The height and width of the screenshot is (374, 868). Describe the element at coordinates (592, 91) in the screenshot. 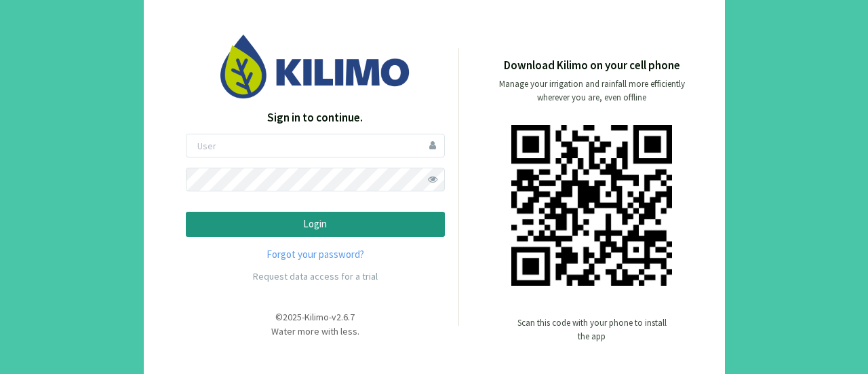

I see `p: Manage your irrigation and rainfall more efficiently wherever you are, even offline` at that location.